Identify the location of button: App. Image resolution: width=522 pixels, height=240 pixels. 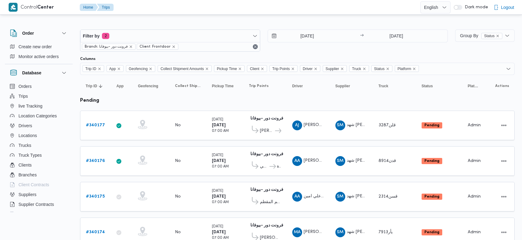
(122, 86).